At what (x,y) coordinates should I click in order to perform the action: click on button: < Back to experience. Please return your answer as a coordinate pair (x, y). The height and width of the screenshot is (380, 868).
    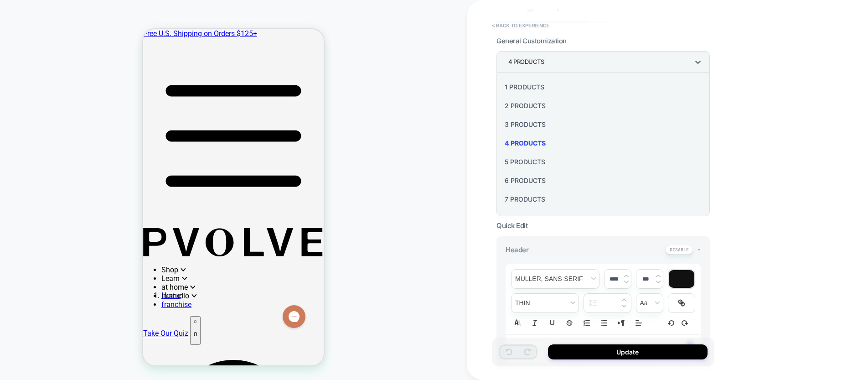
    Looking at the image, I should click on (521, 26).